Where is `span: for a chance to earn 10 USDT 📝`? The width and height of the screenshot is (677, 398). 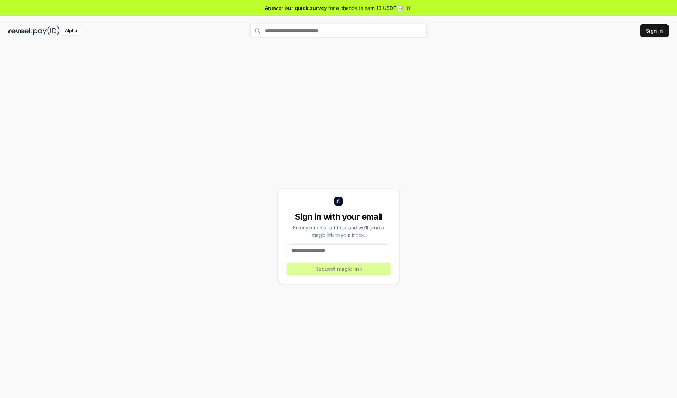 span: for a chance to earn 10 USDT 📝 is located at coordinates (366, 8).